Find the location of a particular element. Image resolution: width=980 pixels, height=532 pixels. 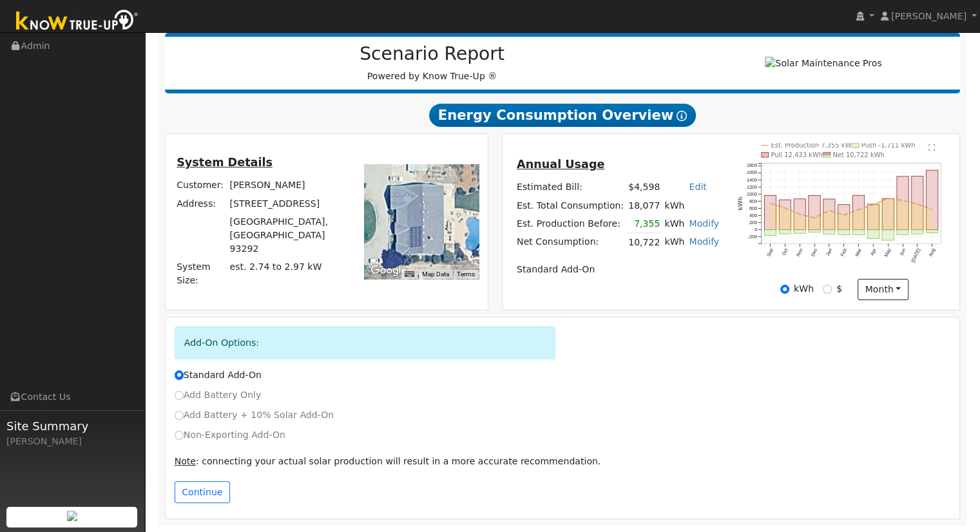

u: Annual Usage is located at coordinates (560, 164).